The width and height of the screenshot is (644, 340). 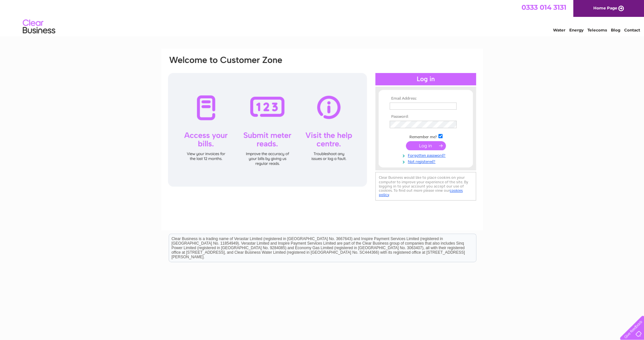 I want to click on a: Forgotten password?, so click(x=427, y=155).